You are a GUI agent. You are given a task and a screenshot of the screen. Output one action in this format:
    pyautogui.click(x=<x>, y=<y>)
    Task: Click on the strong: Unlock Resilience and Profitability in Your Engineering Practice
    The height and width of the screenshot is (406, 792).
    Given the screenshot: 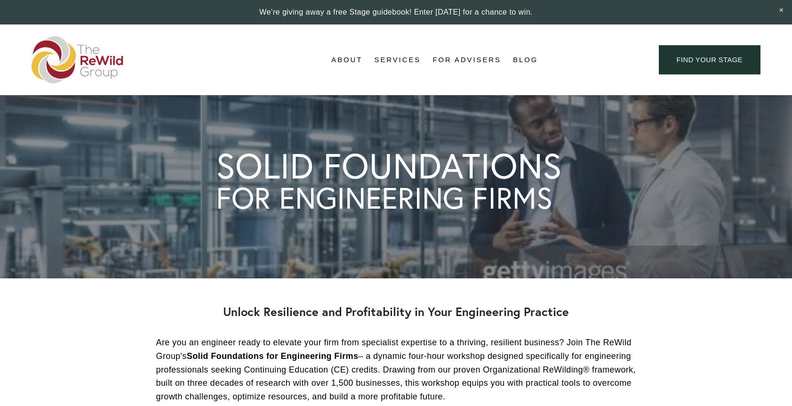 What is the action you would take?
    pyautogui.click(x=396, y=311)
    